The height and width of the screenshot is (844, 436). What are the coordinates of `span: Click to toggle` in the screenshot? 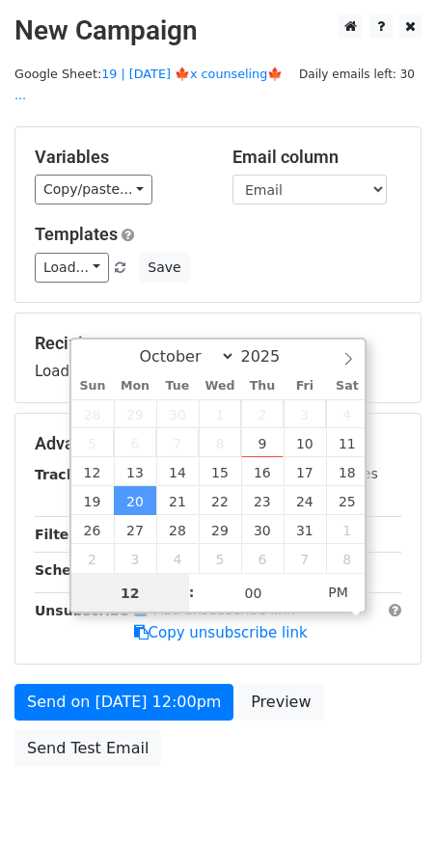 It's located at (338, 592).